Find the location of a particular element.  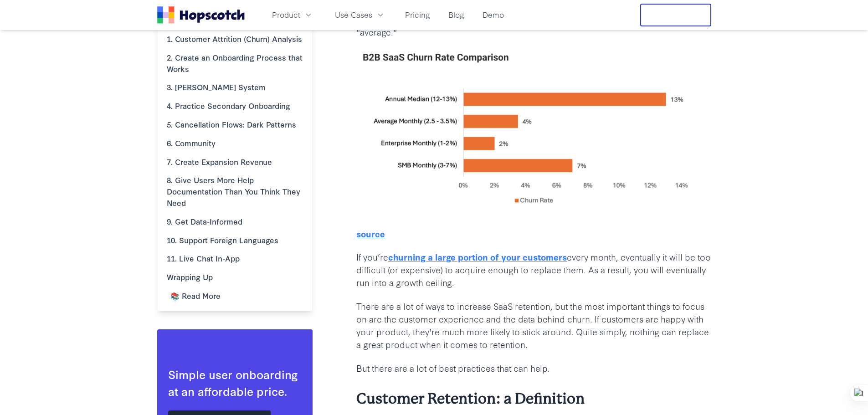

div: Simple user onboarding at an affordable price. is located at coordinates (234, 383).